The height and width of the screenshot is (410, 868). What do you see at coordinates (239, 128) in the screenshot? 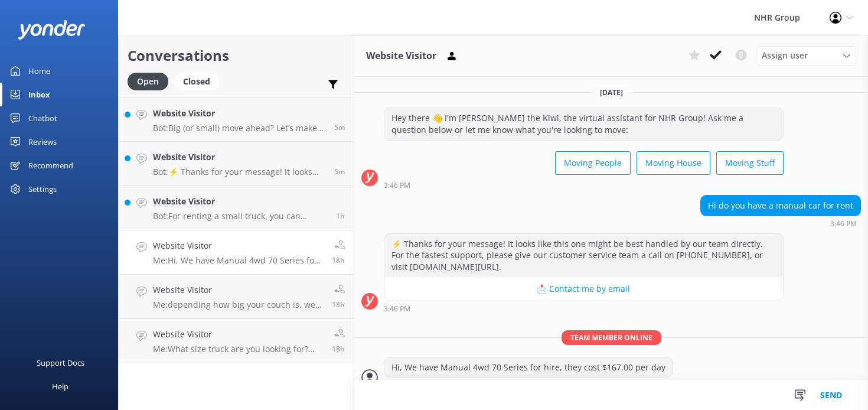
I see `p: Bot: Big (or small) move ahead? Let’s make sure you’ve got the right wheels. Take our quick quiz ...` at bounding box center [239, 128].